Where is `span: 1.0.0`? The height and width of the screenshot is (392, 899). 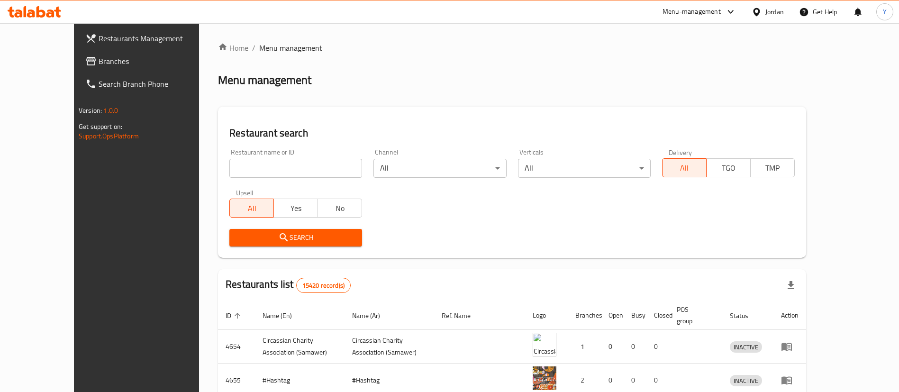
span: 1.0.0 is located at coordinates (110, 110).